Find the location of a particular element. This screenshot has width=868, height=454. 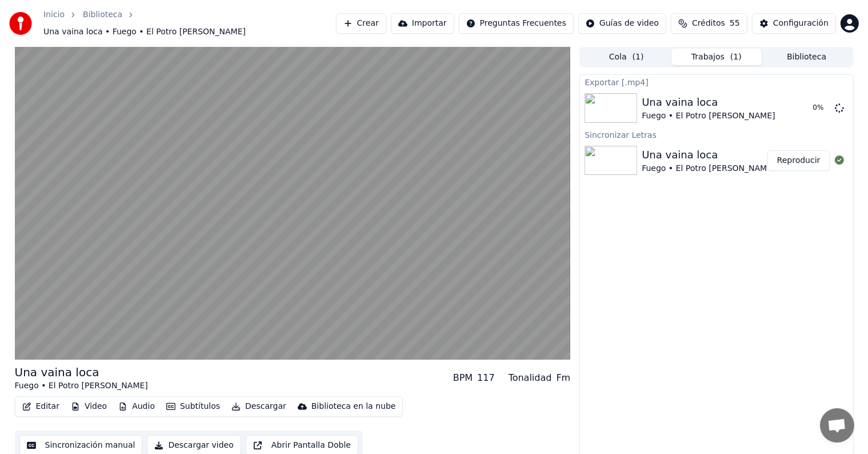

div: Tonalidad is located at coordinates (530, 377).